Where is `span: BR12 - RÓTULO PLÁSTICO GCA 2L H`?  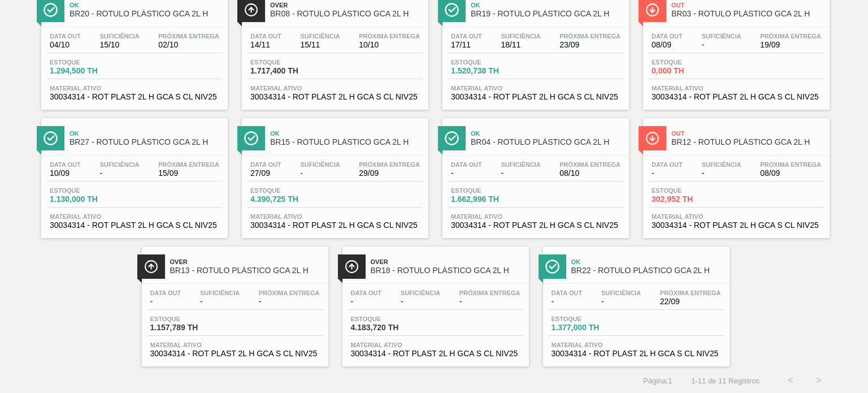
span: BR12 - RÓTULO PLÁSTICO GCA 2L H is located at coordinates (748, 142).